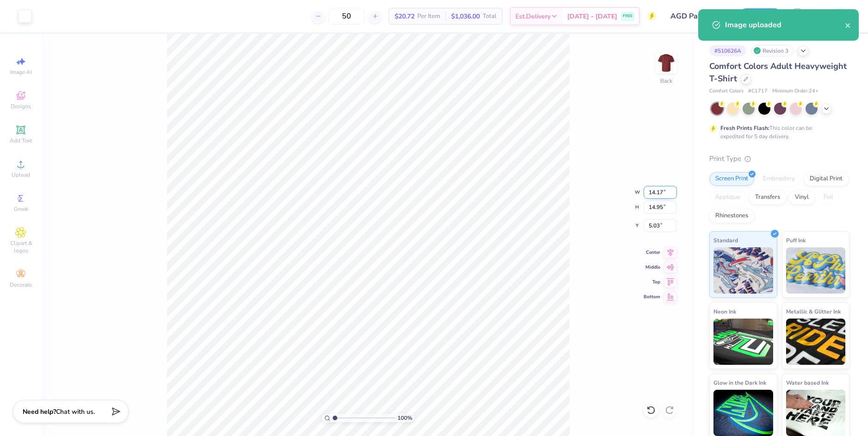 This screenshot has height=436, width=868. I want to click on span: Neon Ink, so click(724, 312).